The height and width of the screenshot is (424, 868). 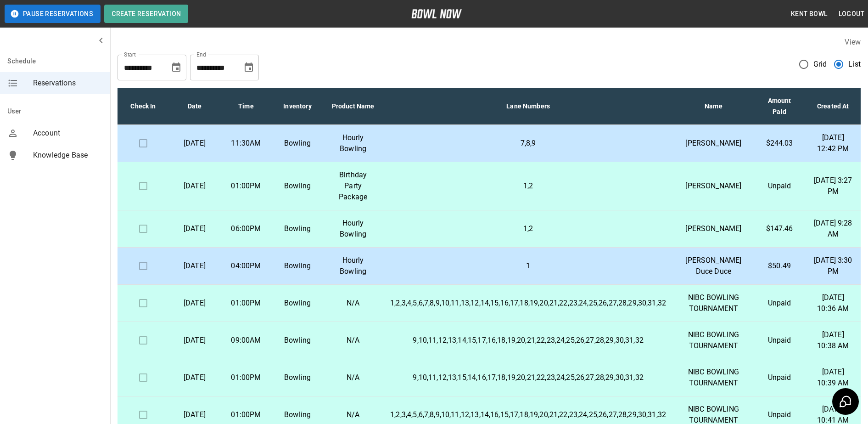 I want to click on button: Logout, so click(x=851, y=14).